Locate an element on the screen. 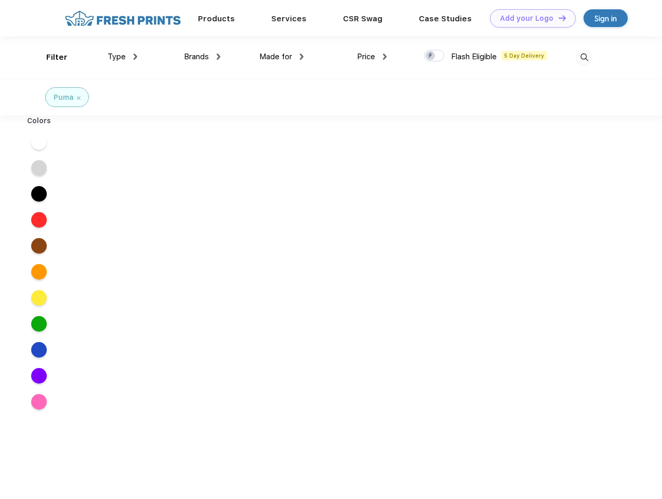  span: 5 Day Delivery is located at coordinates (524, 56).